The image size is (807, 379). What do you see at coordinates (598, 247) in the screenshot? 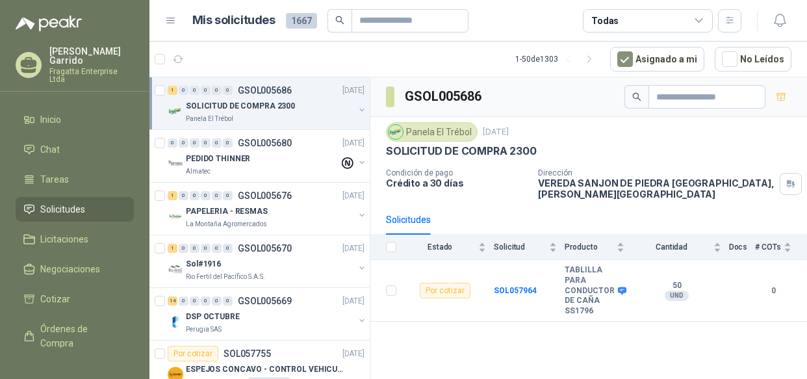
I see `th: Producto` at bounding box center [598, 247].